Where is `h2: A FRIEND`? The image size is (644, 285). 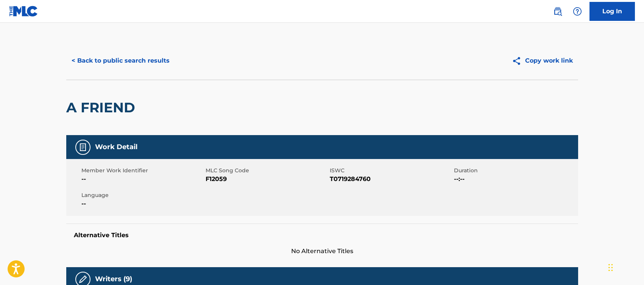 h2: A FRIEND is located at coordinates (102, 108).